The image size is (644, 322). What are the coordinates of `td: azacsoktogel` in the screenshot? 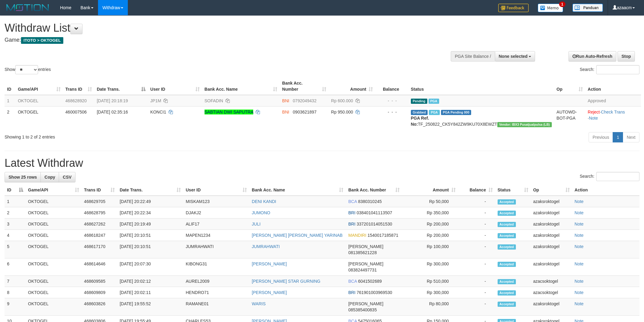 It's located at (551, 281).